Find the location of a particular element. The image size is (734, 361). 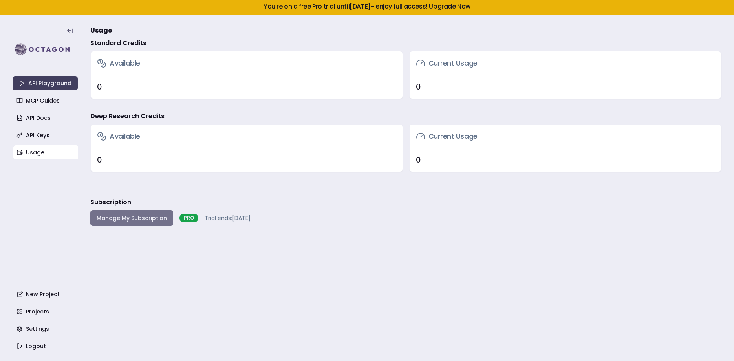

span: Usage is located at coordinates (101, 31).